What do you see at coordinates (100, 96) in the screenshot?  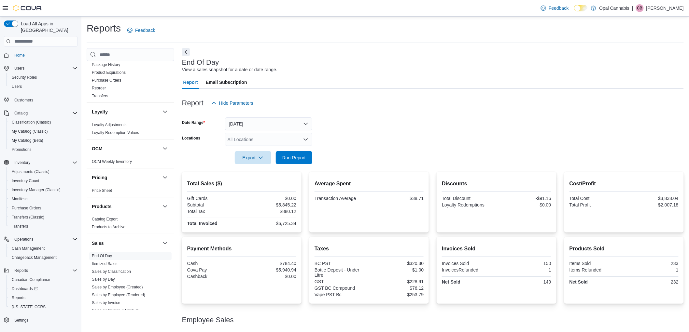 I see `span: Transfers` at bounding box center [100, 96].